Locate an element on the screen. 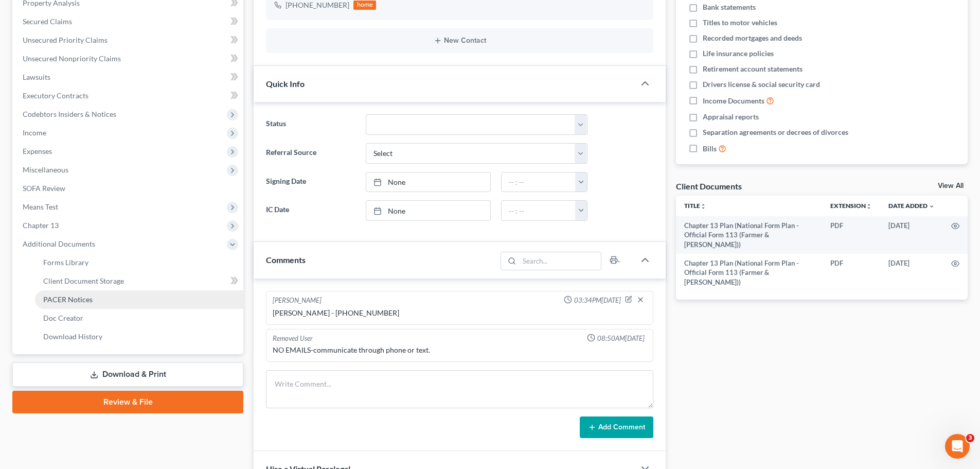 Image resolution: width=980 pixels, height=469 pixels. a: Titleunfold_more is located at coordinates (695, 205).